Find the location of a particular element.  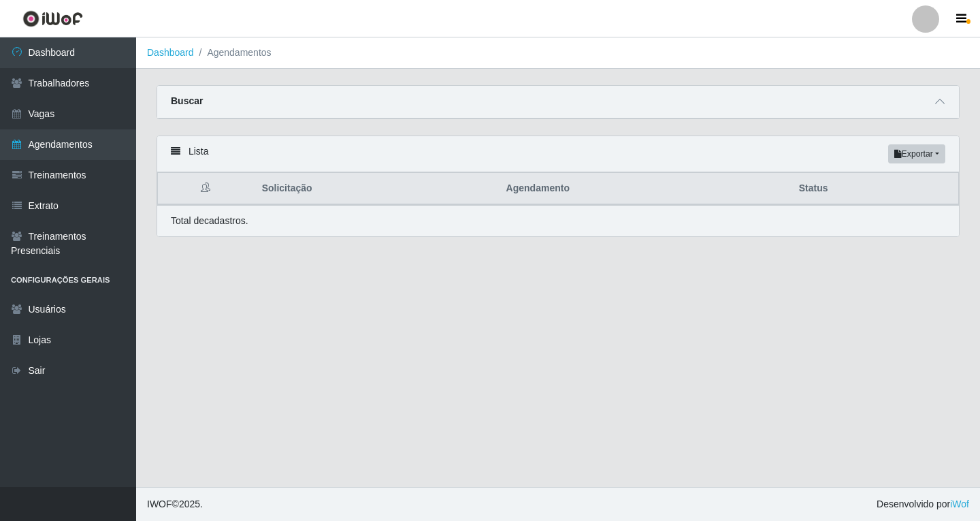

th: Solicitação is located at coordinates (375, 189).